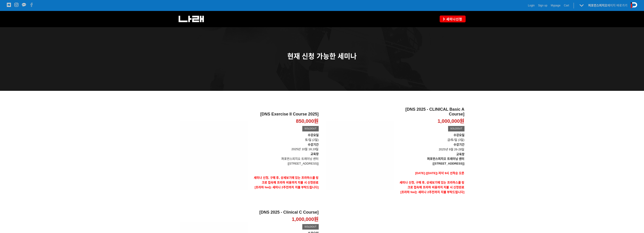  Describe the element at coordinates (431, 138) in the screenshot. I see `p: 금/토/일 (3일)` at that location.